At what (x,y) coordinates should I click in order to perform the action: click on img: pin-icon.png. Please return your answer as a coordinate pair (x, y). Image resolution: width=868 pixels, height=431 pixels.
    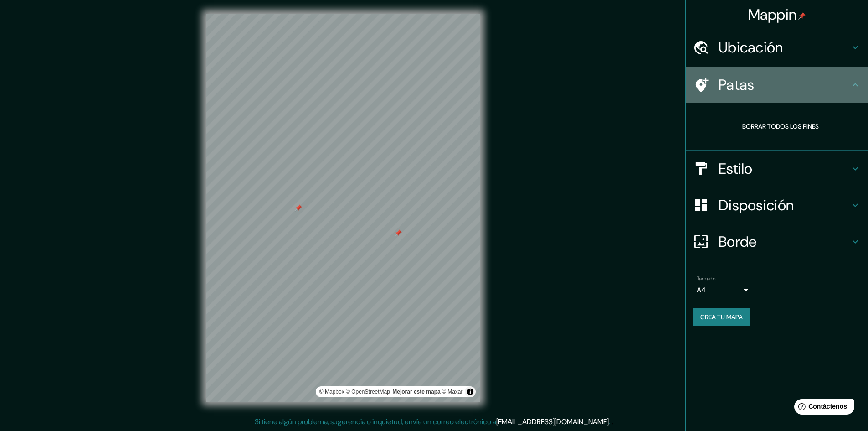
    Looking at the image, I should click on (802, 16).